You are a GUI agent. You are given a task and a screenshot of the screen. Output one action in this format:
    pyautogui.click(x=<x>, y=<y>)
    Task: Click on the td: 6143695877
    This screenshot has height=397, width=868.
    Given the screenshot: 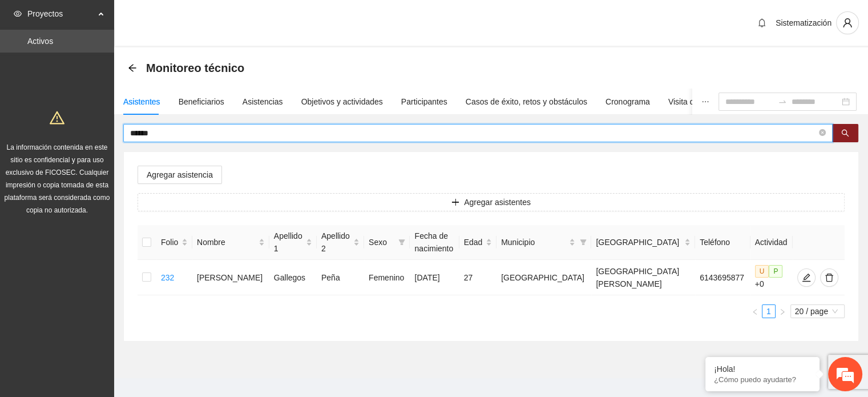 What is the action you would take?
    pyautogui.click(x=722, y=277)
    